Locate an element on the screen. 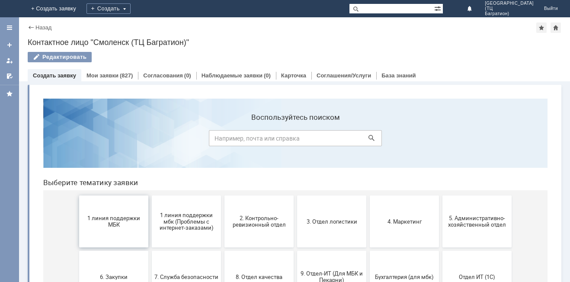 The width and height of the screenshot is (570, 282). span: 1 линия поддержки мбк (Проблемы с интернет-заказами) is located at coordinates (150, 129).